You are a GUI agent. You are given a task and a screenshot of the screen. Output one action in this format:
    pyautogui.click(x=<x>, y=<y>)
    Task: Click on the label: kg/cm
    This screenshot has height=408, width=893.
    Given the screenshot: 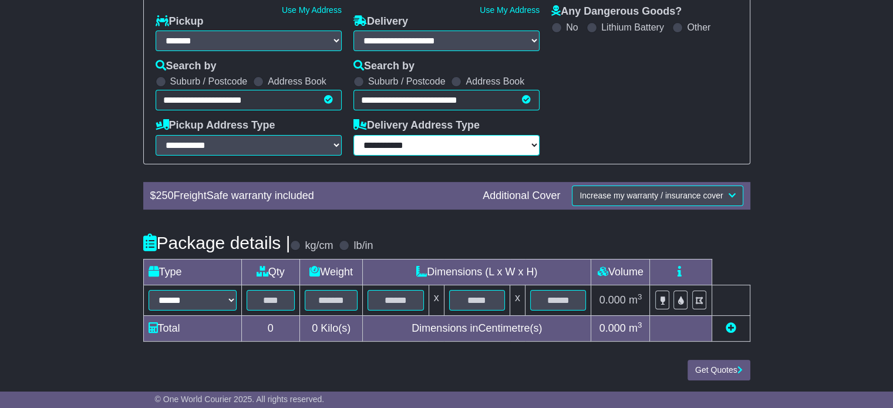 What is the action you would take?
    pyautogui.click(x=319, y=246)
    